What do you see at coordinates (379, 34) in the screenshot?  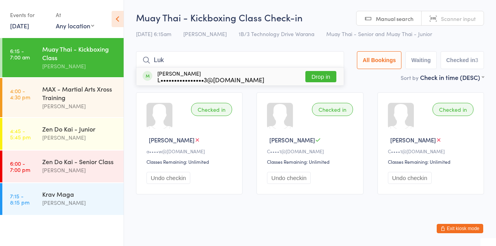 I see `span: Muay Thai - Senior and Muay Thai - Junior` at bounding box center [379, 34].